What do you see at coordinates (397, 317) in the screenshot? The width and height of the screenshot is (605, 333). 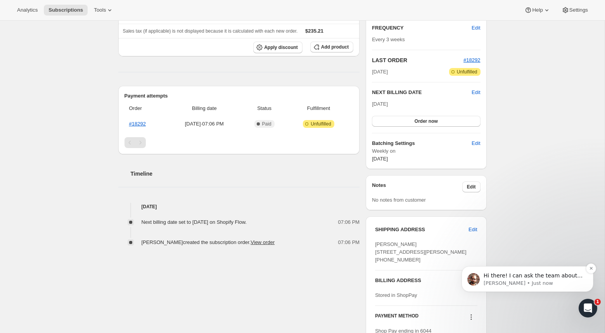 I see `h3: PAYMENT METHOD` at bounding box center [397, 317].